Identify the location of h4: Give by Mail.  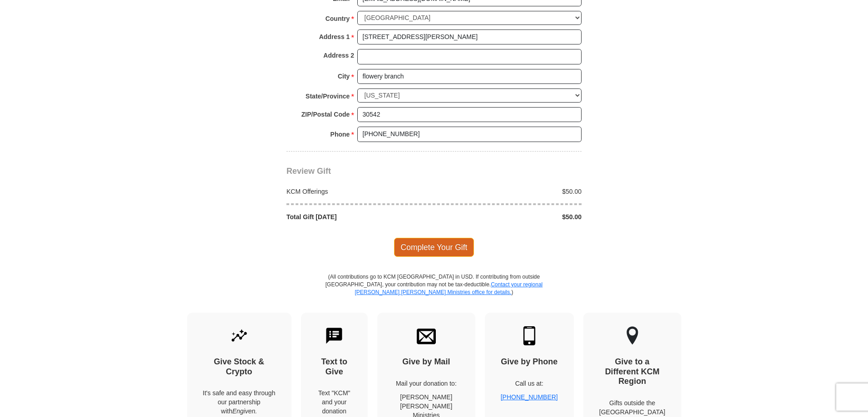
(426, 362).